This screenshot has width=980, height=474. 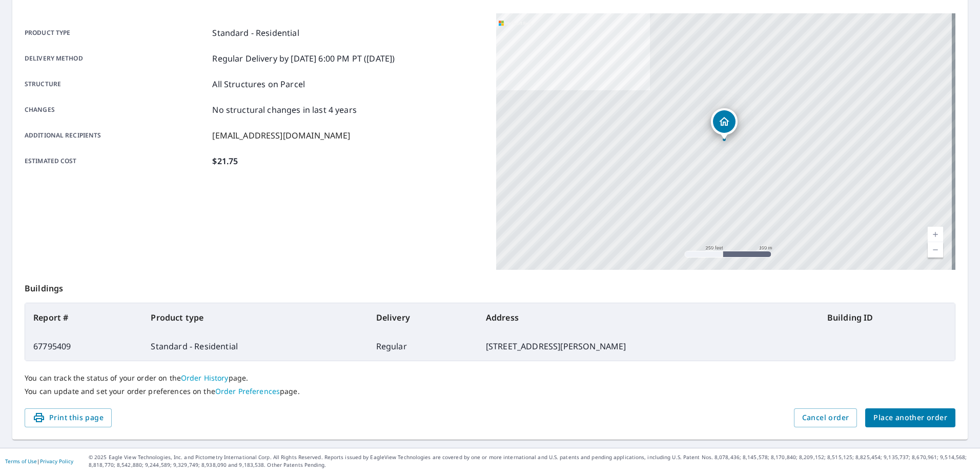 What do you see at coordinates (826, 418) in the screenshot?
I see `button: Cancel order` at bounding box center [826, 418].